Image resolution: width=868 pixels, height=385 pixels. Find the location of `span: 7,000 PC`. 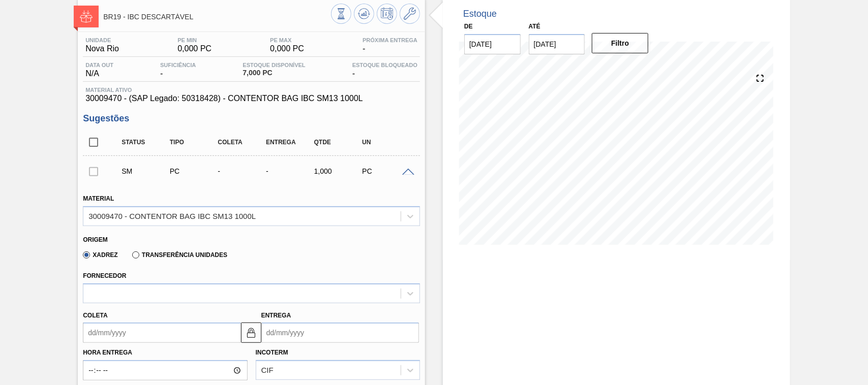

span: 7,000 PC is located at coordinates (273, 73).